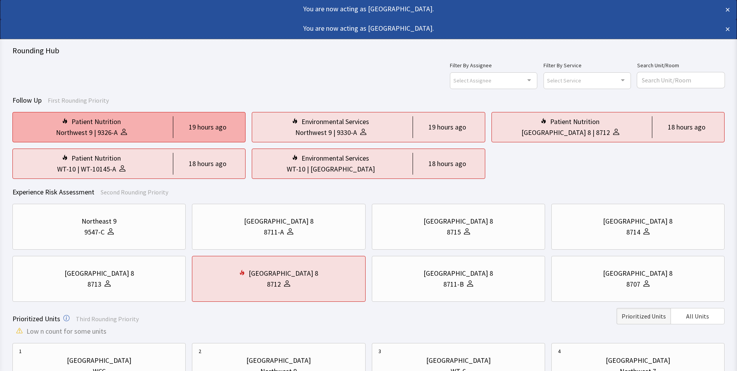 This screenshot has height=371, width=737. I want to click on button: Prioritized Units, so click(643, 316).